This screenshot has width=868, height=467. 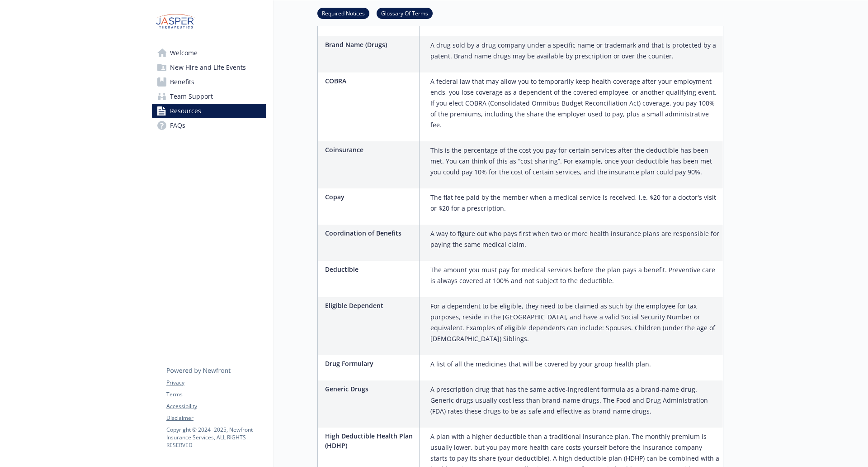 What do you see at coordinates (371, 196) in the screenshot?
I see `p: Copay` at bounding box center [371, 196].